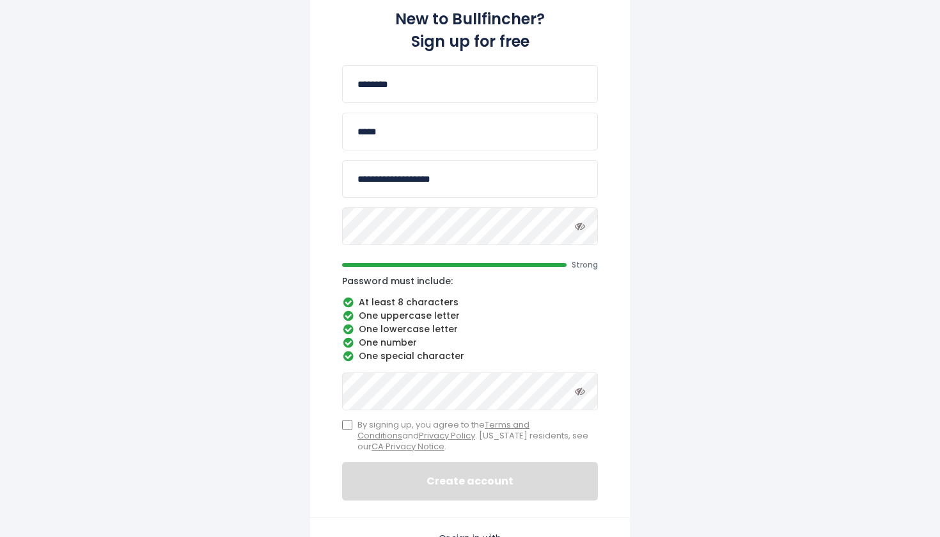 The image size is (940, 537). I want to click on p: Password must include:, so click(470, 281).